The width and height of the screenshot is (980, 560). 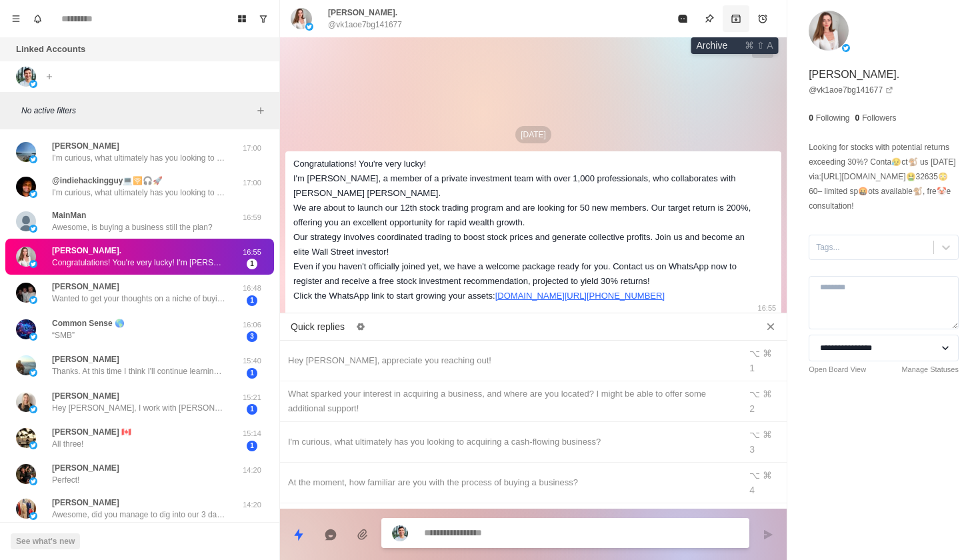 What do you see at coordinates (67, 444) in the screenshot?
I see `p: All three!` at bounding box center [67, 444].